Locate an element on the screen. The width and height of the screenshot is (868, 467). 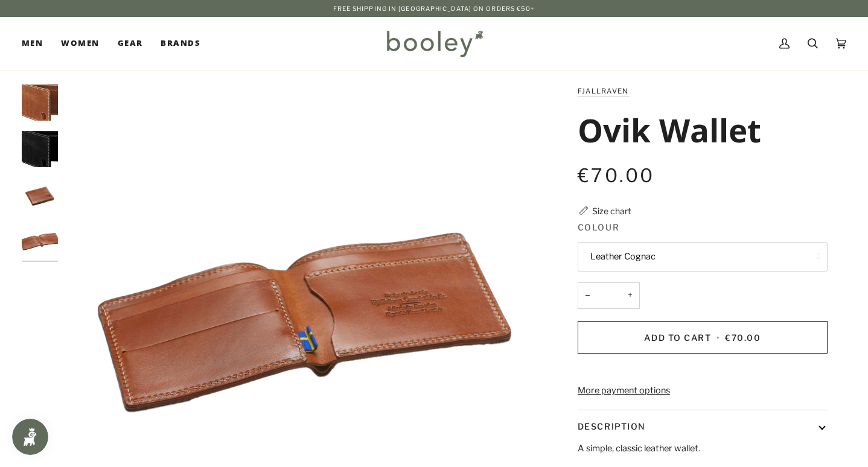
span: Gear is located at coordinates (130, 43).